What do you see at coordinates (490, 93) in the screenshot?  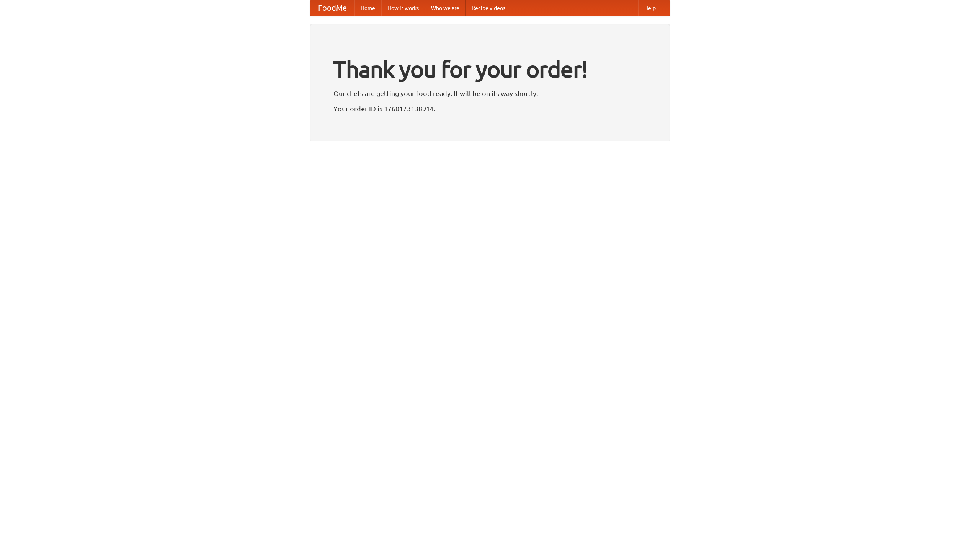 I see `p: Our chefs are getting your food ready. It will be on its way shortly.` at bounding box center [490, 93].